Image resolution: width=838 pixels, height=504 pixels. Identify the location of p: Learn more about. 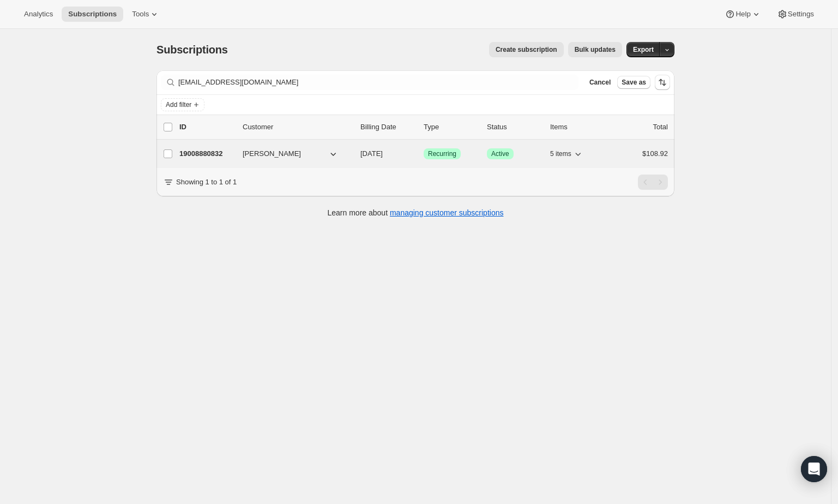
(415, 213).